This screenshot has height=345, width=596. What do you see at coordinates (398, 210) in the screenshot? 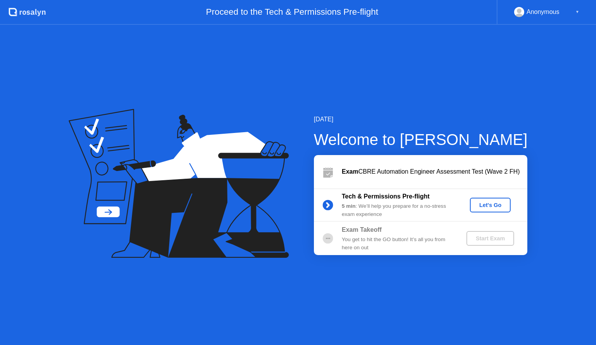
I see `div: : We’ll help you prepare for a no-stress exam experience` at bounding box center [398, 210].